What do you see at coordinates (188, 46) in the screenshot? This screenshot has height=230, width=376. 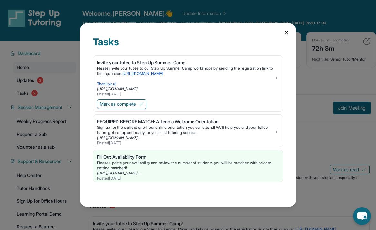 I see `div: Tasks` at bounding box center [188, 46].